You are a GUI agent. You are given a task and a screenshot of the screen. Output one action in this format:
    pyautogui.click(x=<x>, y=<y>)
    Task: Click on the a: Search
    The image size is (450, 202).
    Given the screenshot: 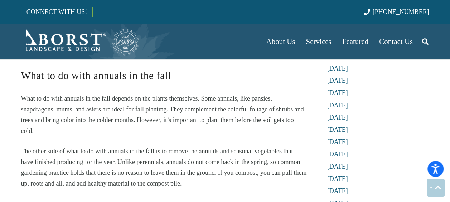 What is the action you would take?
    pyautogui.click(x=425, y=41)
    